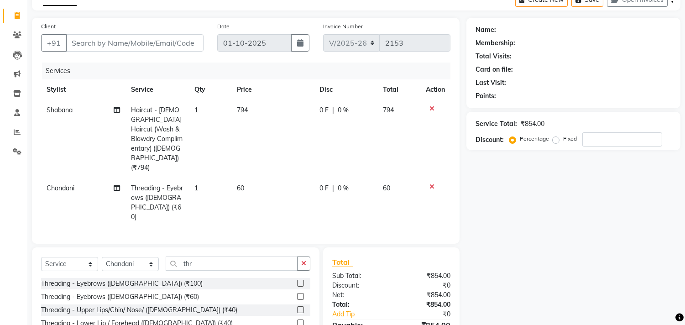 The image size is (685, 325). What do you see at coordinates (485, 96) in the screenshot?
I see `div: Points:` at bounding box center [485, 96].